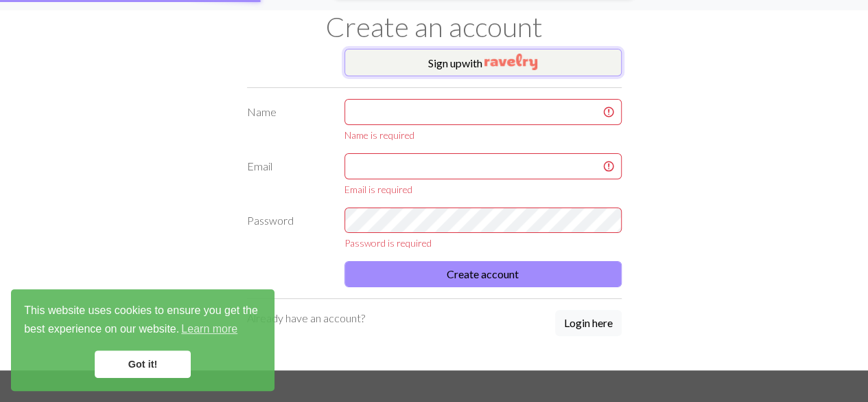 Image resolution: width=868 pixels, height=402 pixels. What do you see at coordinates (142, 340) in the screenshot?
I see `div: cookieconsent` at bounding box center [142, 340].